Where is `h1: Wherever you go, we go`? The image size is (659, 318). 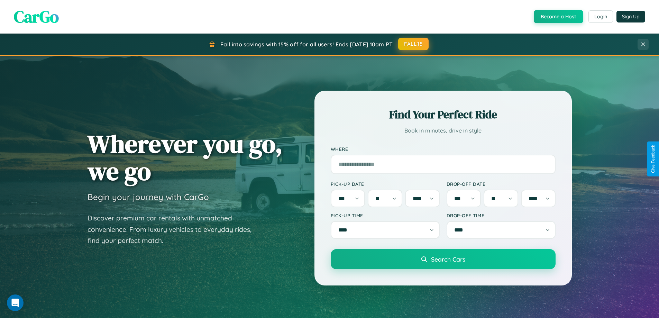 h1: Wherever you go, we go is located at coordinates (185, 157).